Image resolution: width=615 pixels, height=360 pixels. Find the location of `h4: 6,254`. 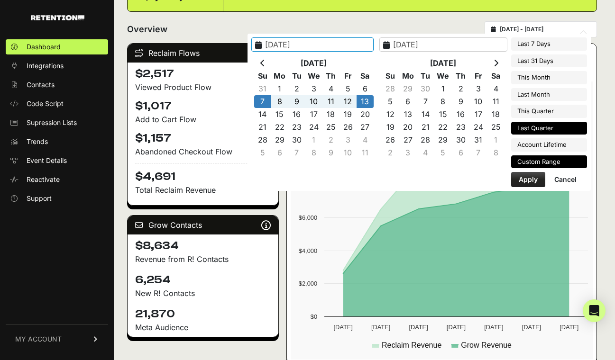

h4: 6,254 is located at coordinates (203, 280).